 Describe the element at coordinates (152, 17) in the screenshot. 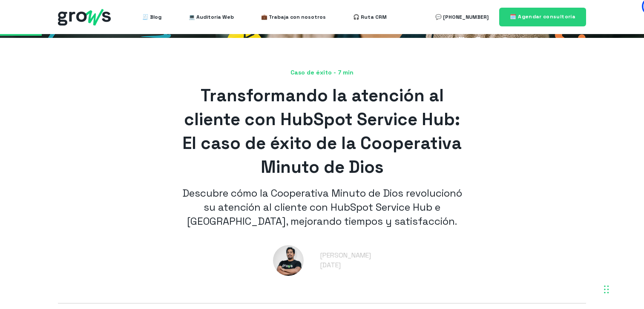

I see `a: 🧾 Blog` at that location.